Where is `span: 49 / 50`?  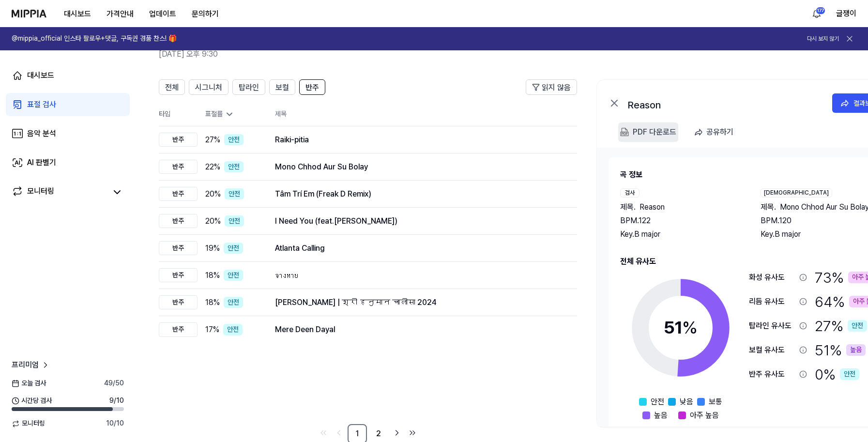
span: 49 / 50 is located at coordinates (114, 383).